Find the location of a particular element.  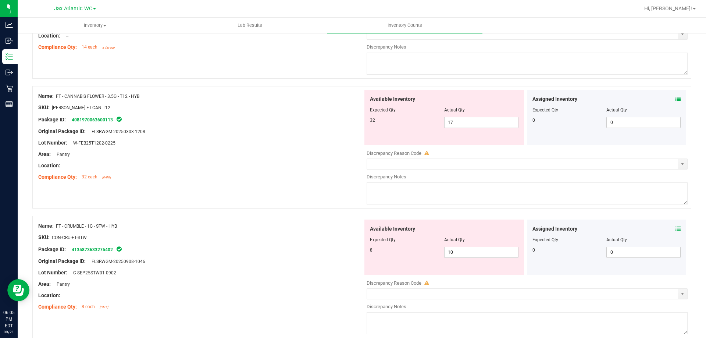

span: a day ago is located at coordinates (108, 47).